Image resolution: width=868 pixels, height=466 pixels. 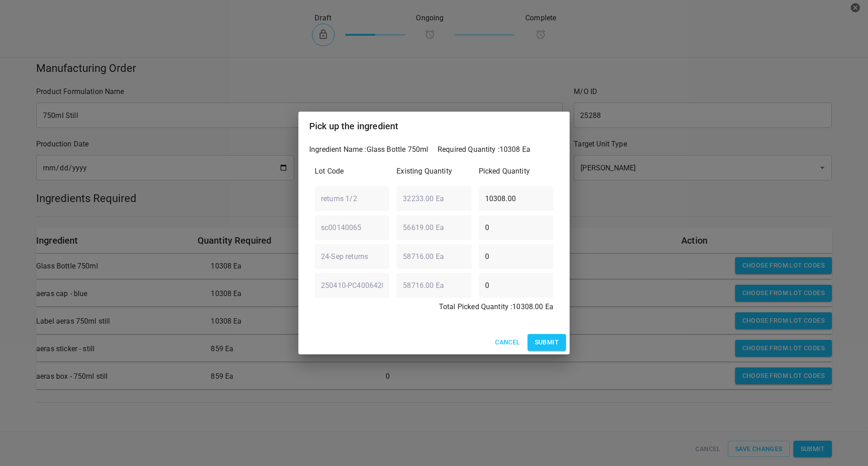 What do you see at coordinates (370, 150) in the screenshot?
I see `p: Ingredient Name : Glass Bottle 750ml` at bounding box center [370, 150].